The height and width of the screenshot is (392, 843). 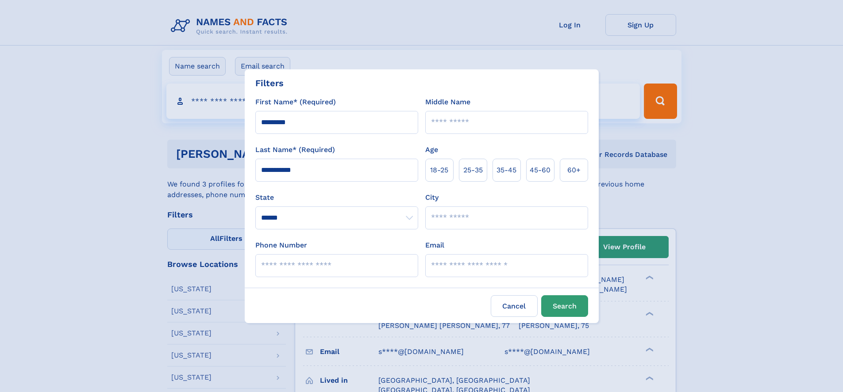 I want to click on span: 35‑45, so click(x=506, y=170).